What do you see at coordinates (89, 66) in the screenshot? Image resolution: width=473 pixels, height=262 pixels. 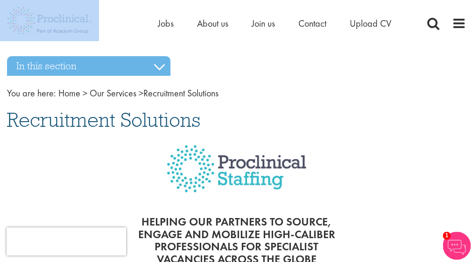 I see `h3: In this section` at bounding box center [89, 66].